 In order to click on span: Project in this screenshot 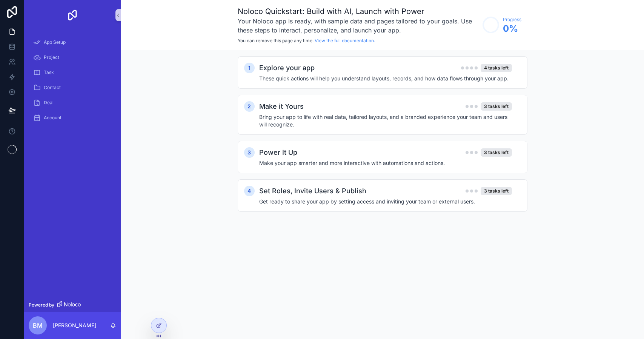, I will do `click(51, 57)`.